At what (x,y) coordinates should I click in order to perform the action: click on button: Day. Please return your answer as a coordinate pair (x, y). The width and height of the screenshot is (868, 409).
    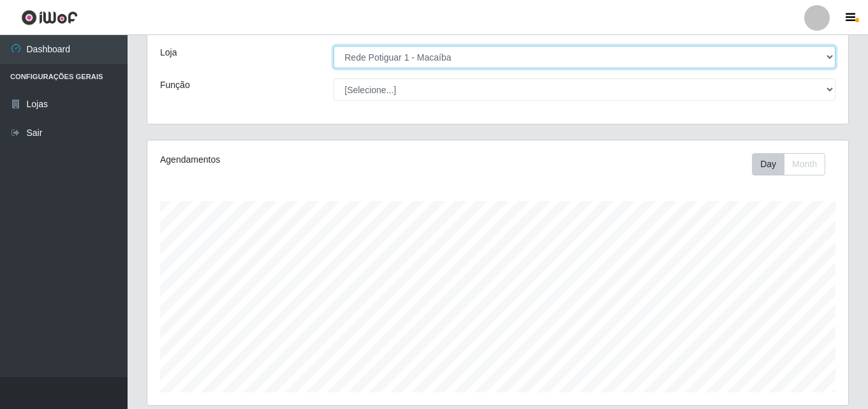
    Looking at the image, I should click on (768, 164).